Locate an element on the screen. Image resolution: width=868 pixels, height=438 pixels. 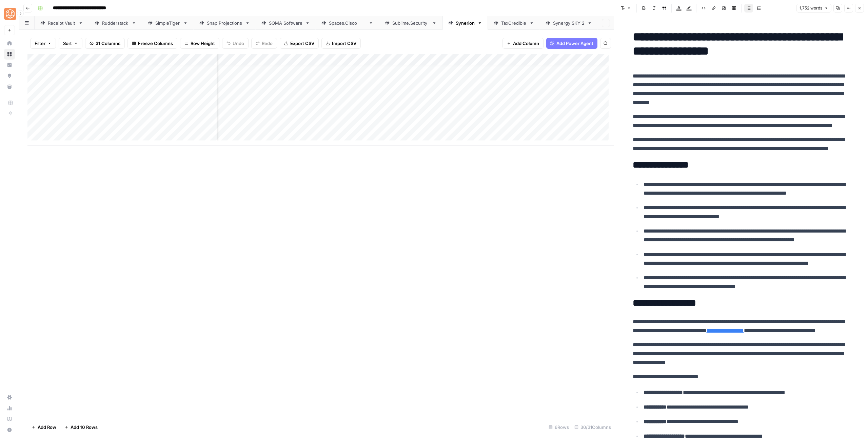
div: Synerion is located at coordinates (465, 23).